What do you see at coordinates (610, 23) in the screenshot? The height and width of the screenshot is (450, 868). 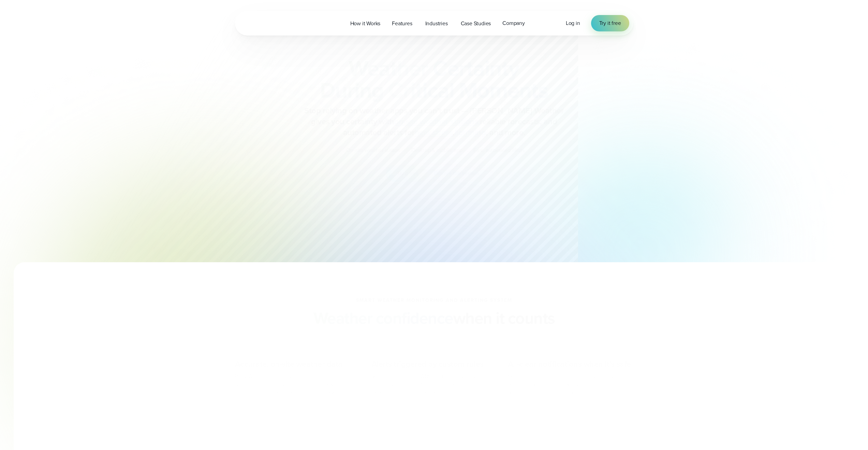 I see `span: Try it free` at bounding box center [610, 23].